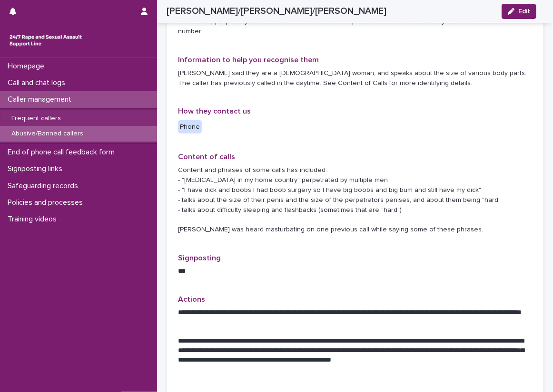 The width and height of the screenshot is (553, 392). What do you see at coordinates (524, 11) in the screenshot?
I see `span: Edit` at bounding box center [524, 11].